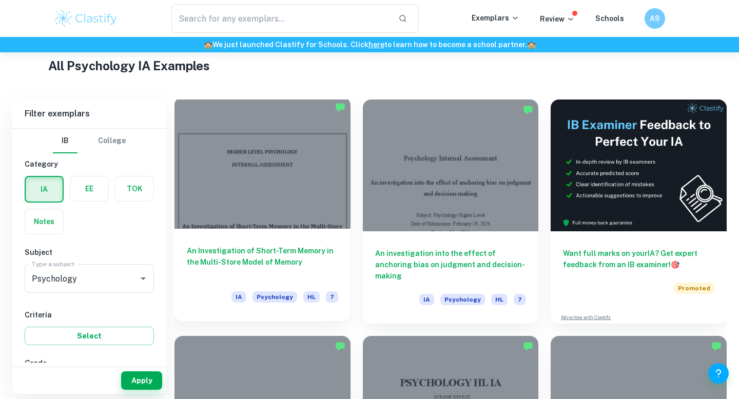  What do you see at coordinates (281, 18) in the screenshot?
I see `input: Search for any exemplars...` at bounding box center [281, 18].